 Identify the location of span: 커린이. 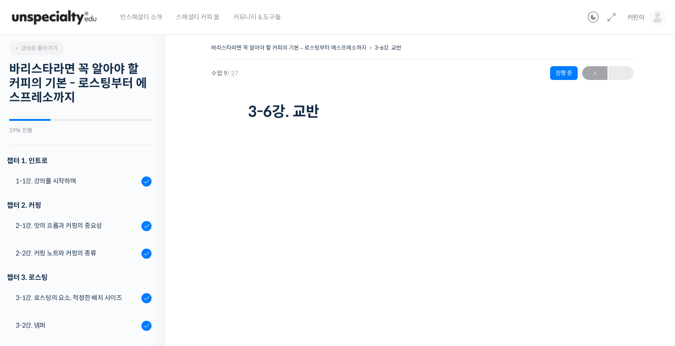
(636, 17).